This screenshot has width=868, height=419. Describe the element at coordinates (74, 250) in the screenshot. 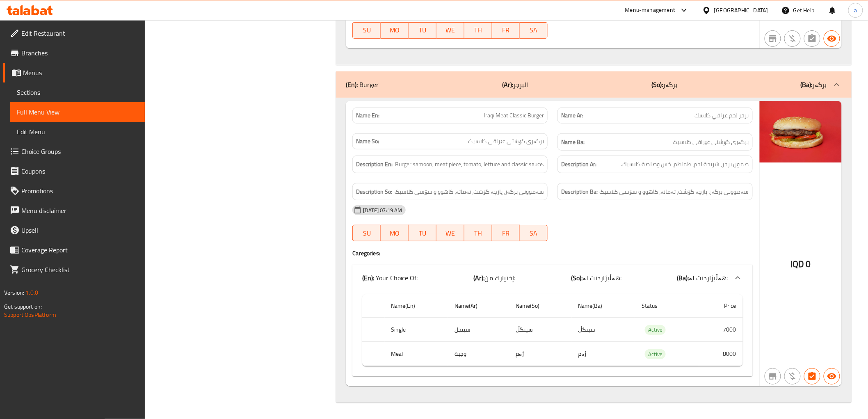

I see `a: Coverage Report` at that location.